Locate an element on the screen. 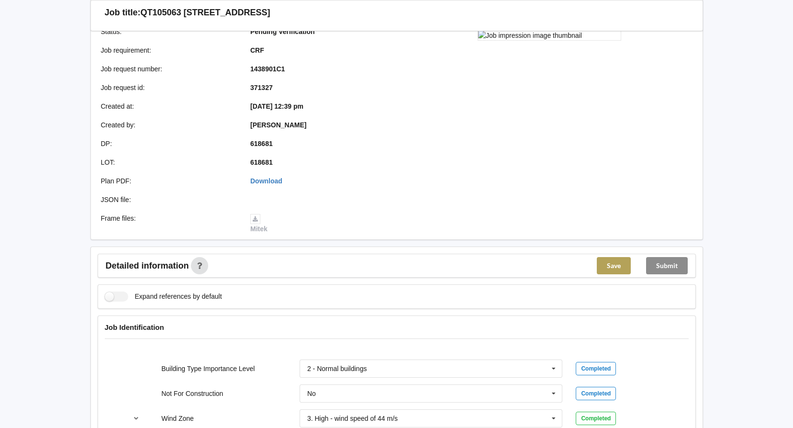 This screenshot has height=428, width=793. div: Job requirement : is located at coordinates (169, 50).